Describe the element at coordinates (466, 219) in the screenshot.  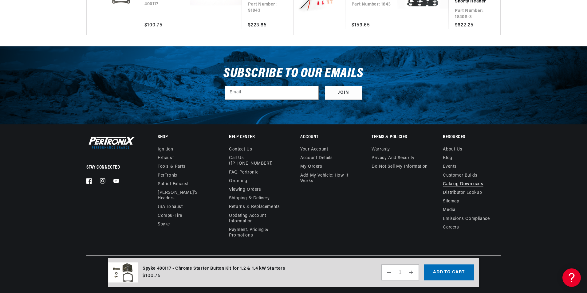
I see `a: Emissions compliance` at that location.